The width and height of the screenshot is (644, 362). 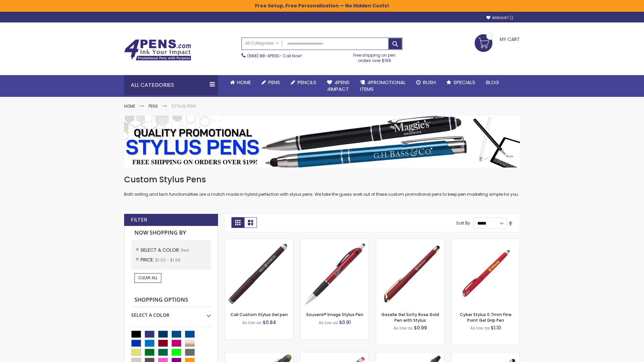 What do you see at coordinates (492, 83) in the screenshot?
I see `a: Blog` at bounding box center [492, 83].